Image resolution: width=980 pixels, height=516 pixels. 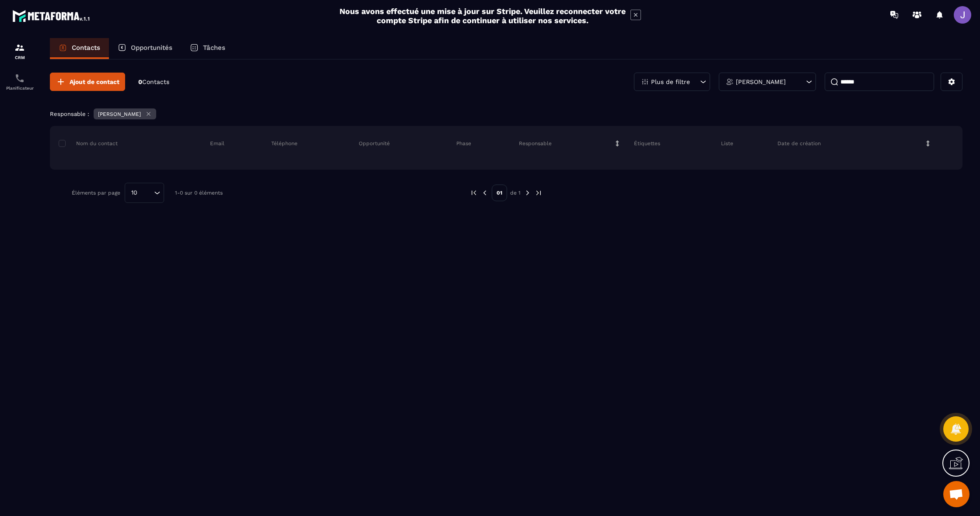 What do you see at coordinates (217, 143) in the screenshot?
I see `p: Email` at bounding box center [217, 143].